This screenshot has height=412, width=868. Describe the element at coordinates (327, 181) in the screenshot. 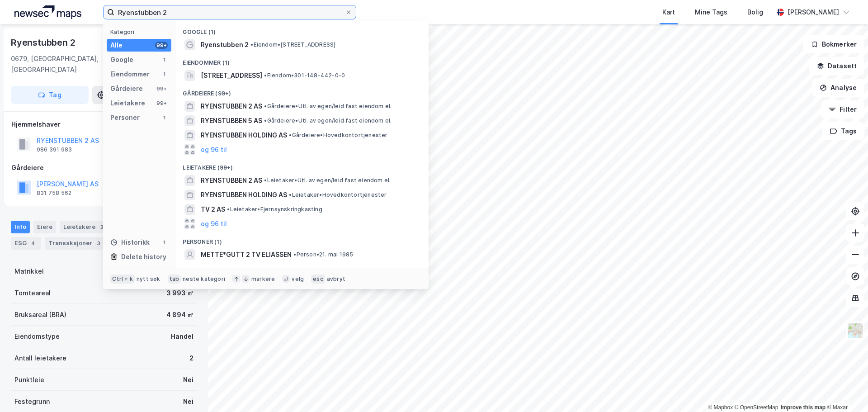

I see `span: Leietaker • Utl. av egen/leid fast eiendom el.` at that location.